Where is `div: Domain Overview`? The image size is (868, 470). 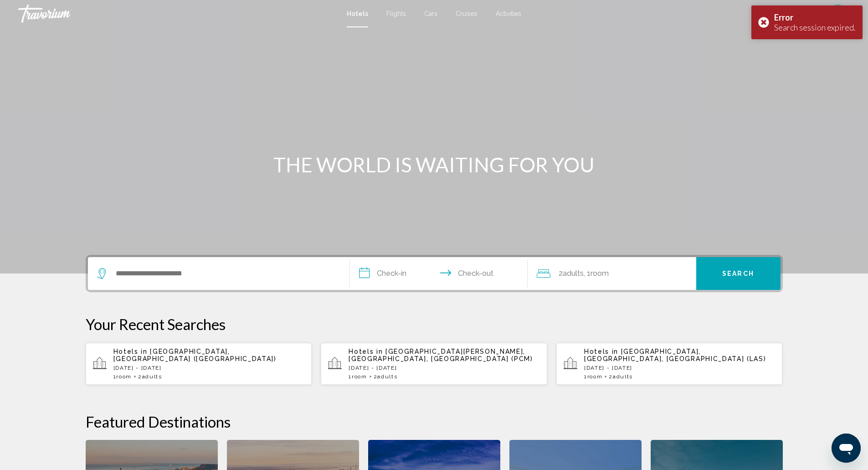 div: Domain Overview is located at coordinates (58, 57).